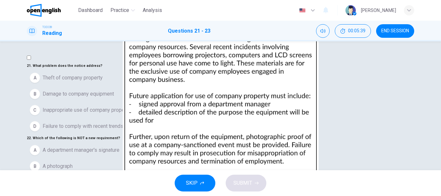 This screenshot has width=441, height=196. What do you see at coordinates (153, 10) in the screenshot?
I see `span: Analysis` at bounding box center [153, 10].